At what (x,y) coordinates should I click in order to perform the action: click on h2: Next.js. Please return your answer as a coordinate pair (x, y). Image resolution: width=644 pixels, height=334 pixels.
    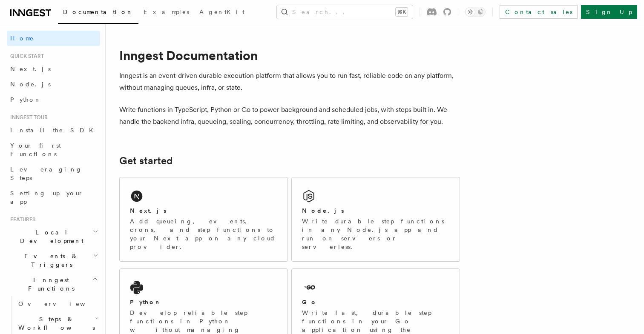
    Looking at the image, I should click on (148, 210).